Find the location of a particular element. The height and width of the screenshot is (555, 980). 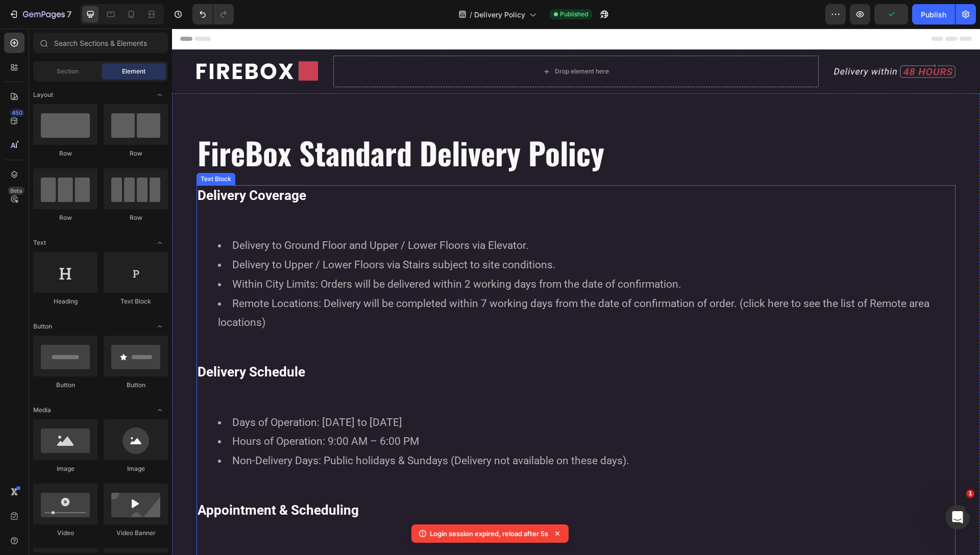

span: Element is located at coordinates (134, 72).